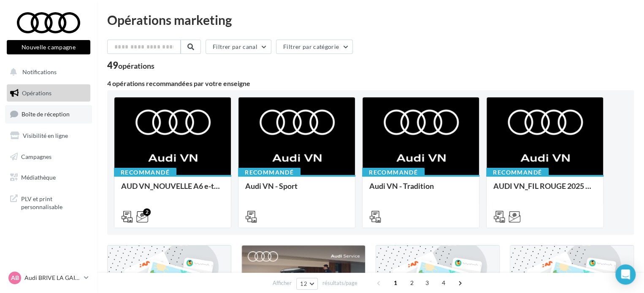  Describe the element at coordinates (307, 284) in the screenshot. I see `button: 12` at that location.